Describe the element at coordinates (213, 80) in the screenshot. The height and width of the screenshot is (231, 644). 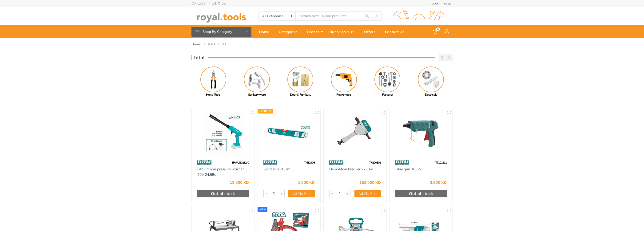
I see `img: Royal - Hand Tools` at that location.